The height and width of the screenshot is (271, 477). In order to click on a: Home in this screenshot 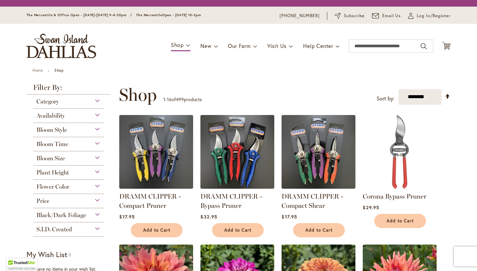, I will do `click(37, 70)`.